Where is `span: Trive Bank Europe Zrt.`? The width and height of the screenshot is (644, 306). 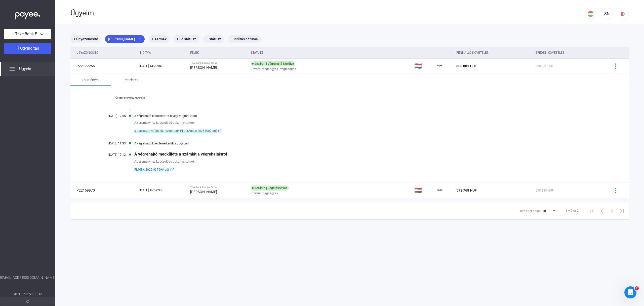
span: Trive Bank Europe Zrt. is located at coordinates (28, 34).